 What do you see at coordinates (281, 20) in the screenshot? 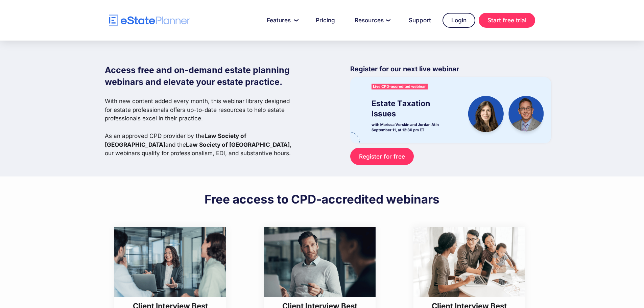
I see `a: Features` at bounding box center [281, 20].